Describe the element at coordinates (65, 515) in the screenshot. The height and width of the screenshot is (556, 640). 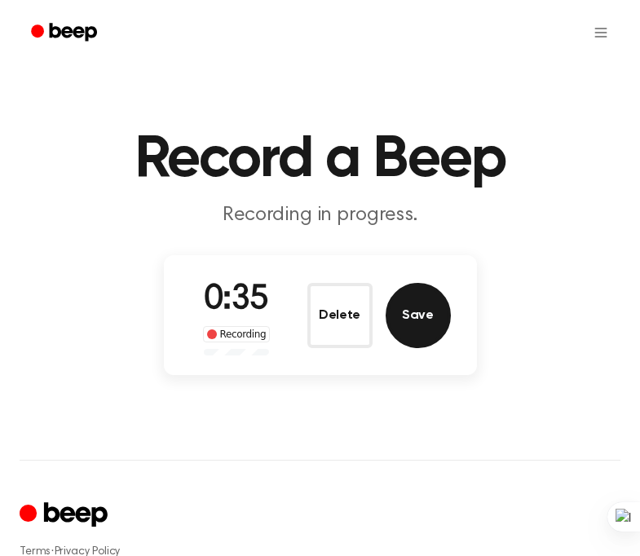
I see `a: Cruip` at that location.